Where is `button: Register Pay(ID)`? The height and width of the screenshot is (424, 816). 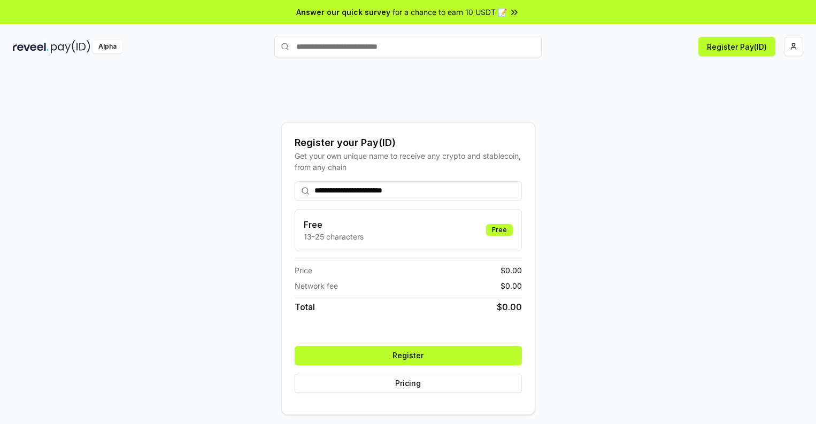 button: Register Pay(ID) is located at coordinates (737, 47).